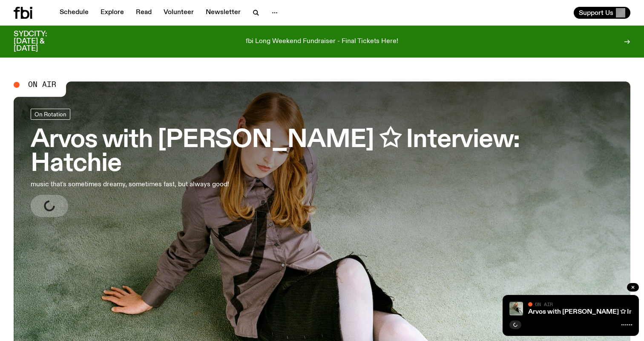 Image resolution: width=644 pixels, height=341 pixels. I want to click on a: Volunteer, so click(179, 13).